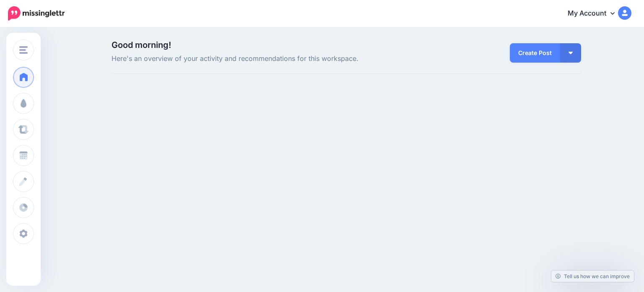 The image size is (644, 292). I want to click on img: menu.png, so click(23, 50).